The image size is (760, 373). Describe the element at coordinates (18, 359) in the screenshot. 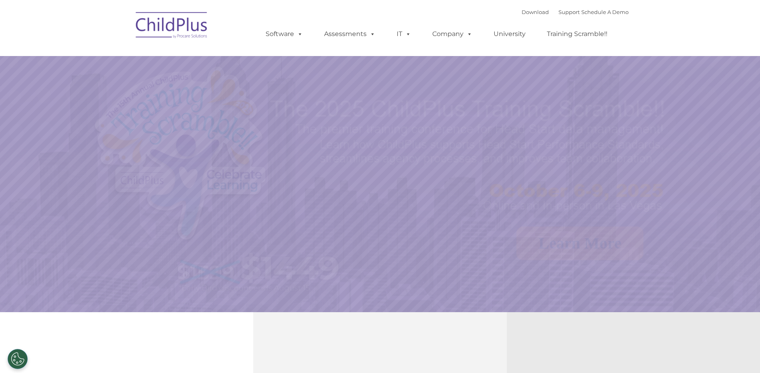

I see `button: Cookies Settings` at that location.